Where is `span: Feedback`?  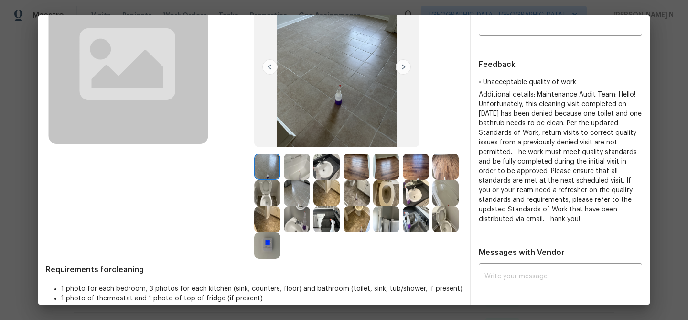
span: Feedback is located at coordinates (497, 64).